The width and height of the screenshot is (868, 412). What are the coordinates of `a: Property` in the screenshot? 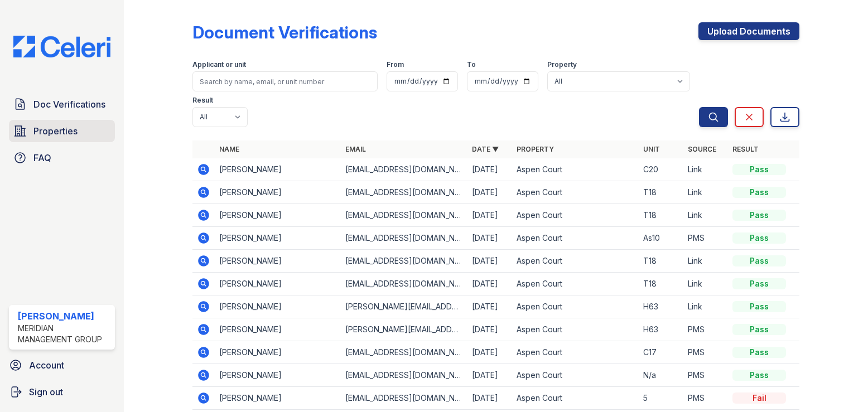 It's located at (535, 149).